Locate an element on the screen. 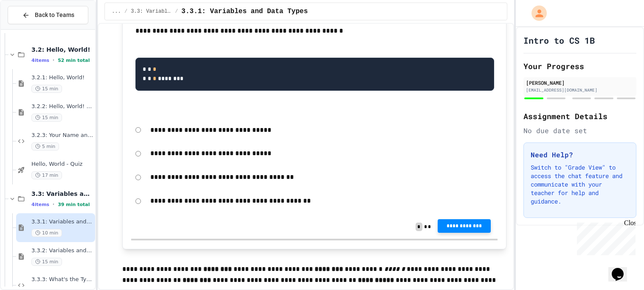 Image resolution: width=644 pixels, height=290 pixels. p: Switch to "Grade View" to access the chat feature and communicate with your teacher for help and ... is located at coordinates (580, 185).